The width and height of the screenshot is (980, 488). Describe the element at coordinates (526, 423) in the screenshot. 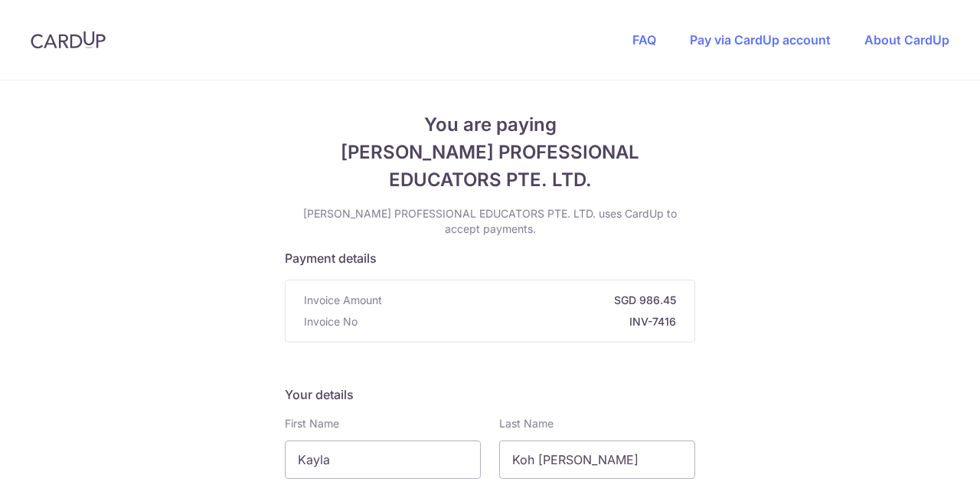

I see `label: Last Name` at that location.